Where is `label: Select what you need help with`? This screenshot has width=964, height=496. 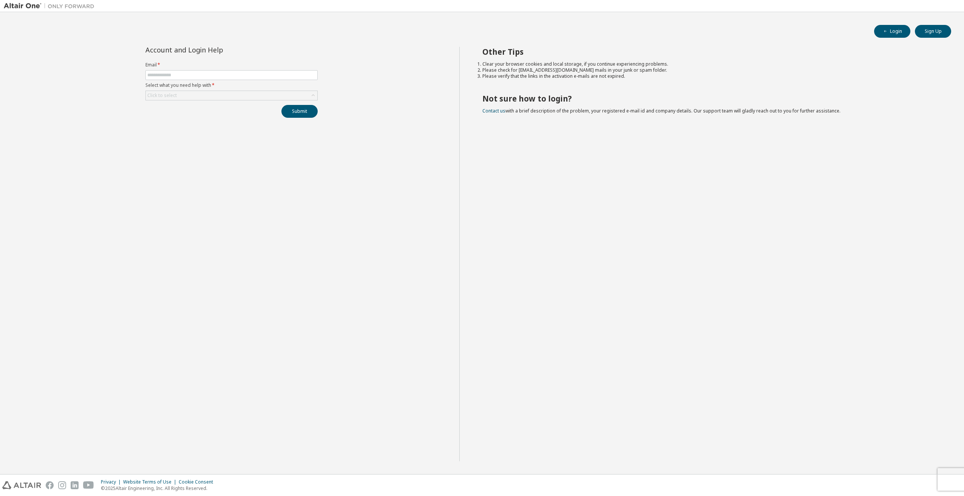 label: Select what you need help with is located at coordinates (232, 85).